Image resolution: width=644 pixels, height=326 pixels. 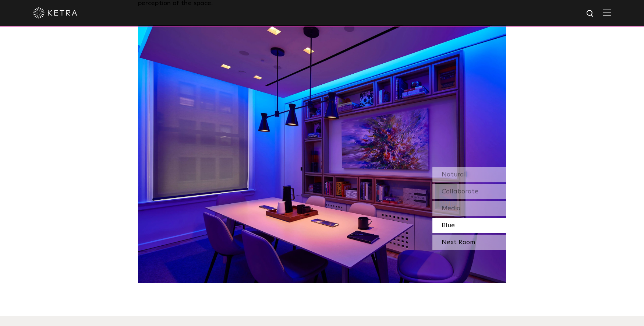 What do you see at coordinates (451, 209) in the screenshot?
I see `span: Media` at bounding box center [451, 209].